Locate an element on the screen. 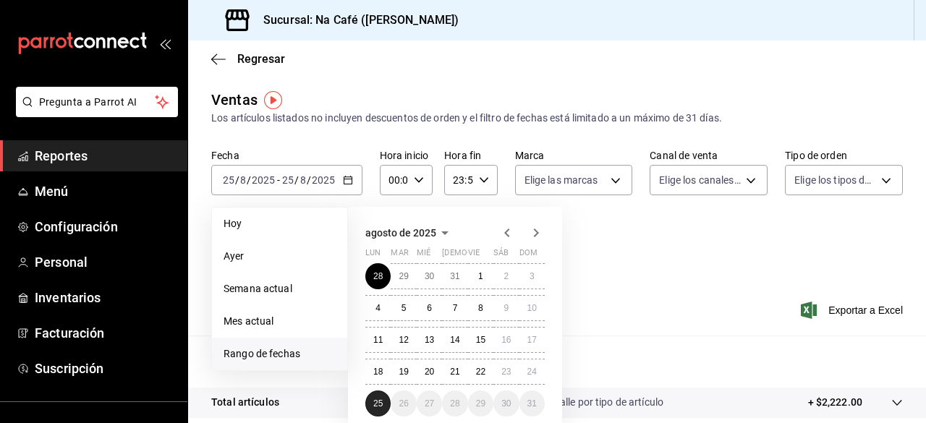  div: Los artículos listados no incluyen descuentos de orden y el filtro de fechas está limitado a un m... is located at coordinates (557, 118).